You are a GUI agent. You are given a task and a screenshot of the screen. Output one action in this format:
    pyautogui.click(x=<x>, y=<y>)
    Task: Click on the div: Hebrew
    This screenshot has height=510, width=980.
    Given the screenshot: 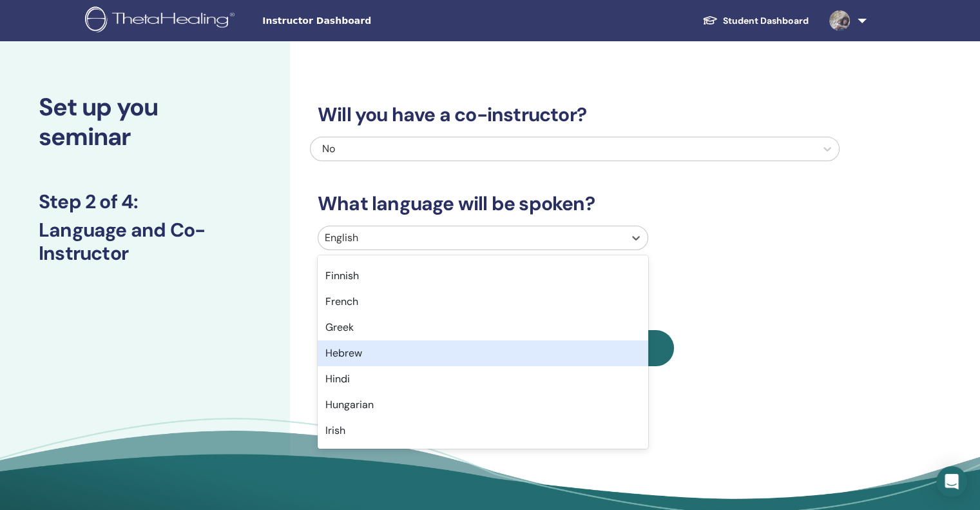 What is the action you would take?
    pyautogui.click(x=483, y=353)
    